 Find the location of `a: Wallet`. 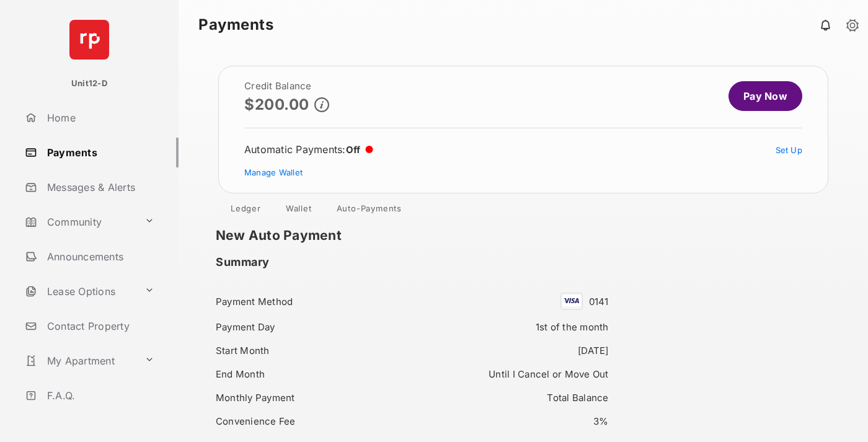

a: Wallet is located at coordinates (299, 211).